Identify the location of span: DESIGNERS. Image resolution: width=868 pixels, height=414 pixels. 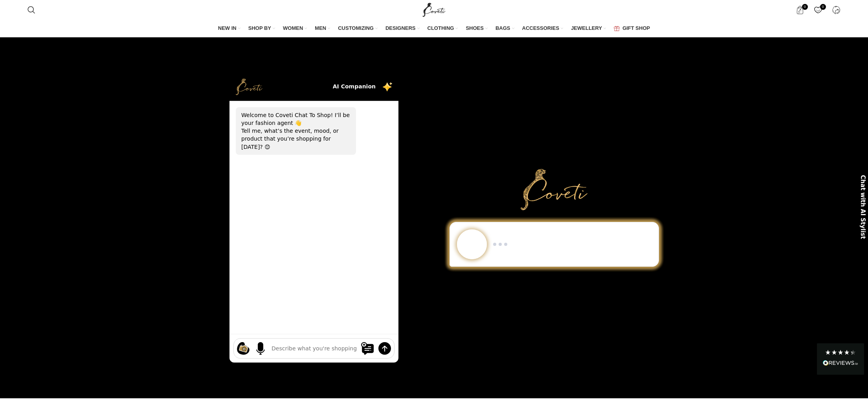
(401, 28).